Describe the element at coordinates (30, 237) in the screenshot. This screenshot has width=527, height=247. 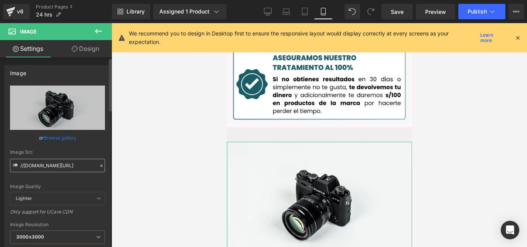
I see `b: 3000x3000` at that location.